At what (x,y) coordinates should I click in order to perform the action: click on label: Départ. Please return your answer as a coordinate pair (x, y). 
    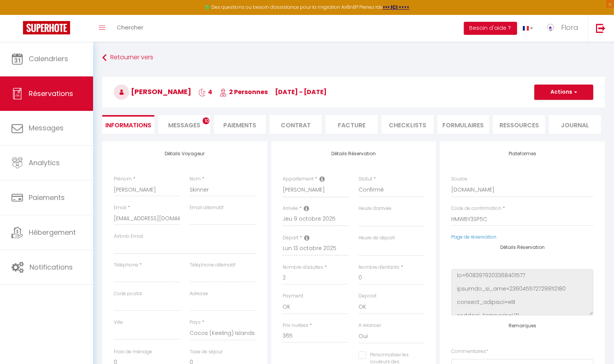
    Looking at the image, I should click on (290, 238).